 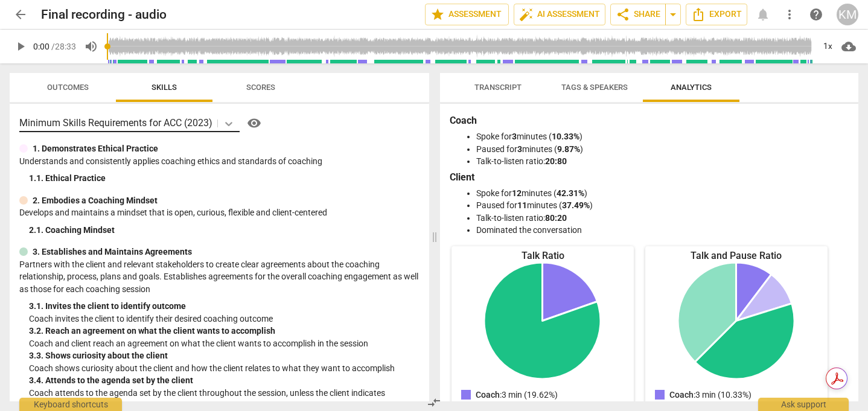 What do you see at coordinates (848, 15) in the screenshot?
I see `div: KM` at bounding box center [848, 15].